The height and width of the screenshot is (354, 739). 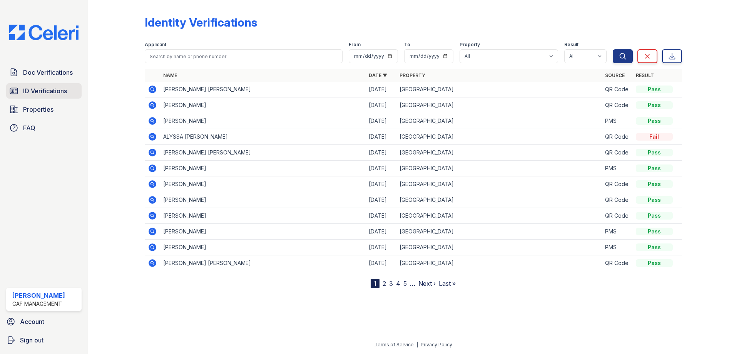 I want to click on a: 5, so click(x=405, y=283).